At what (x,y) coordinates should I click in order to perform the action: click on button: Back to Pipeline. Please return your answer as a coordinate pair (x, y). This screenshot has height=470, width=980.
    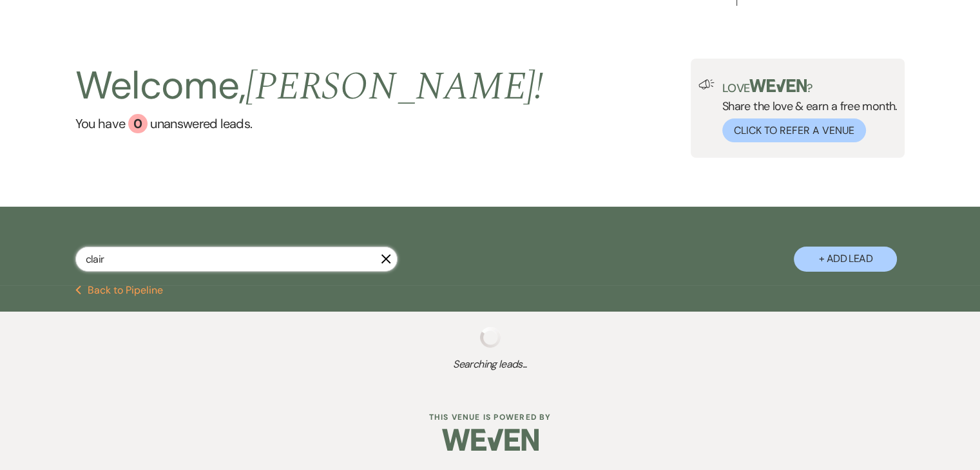
    Looking at the image, I should click on (119, 291).